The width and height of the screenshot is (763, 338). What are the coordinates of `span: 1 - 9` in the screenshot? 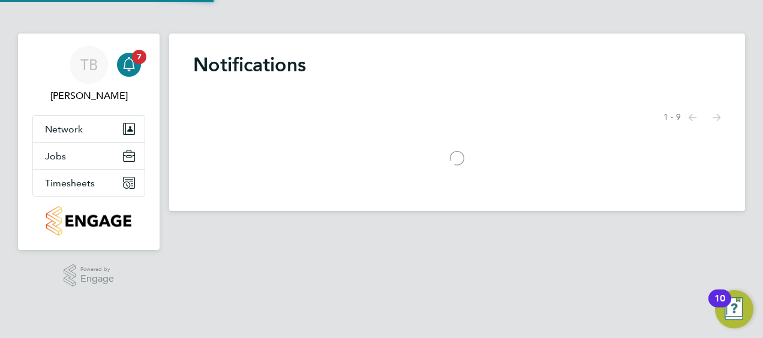 It's located at (672, 118).